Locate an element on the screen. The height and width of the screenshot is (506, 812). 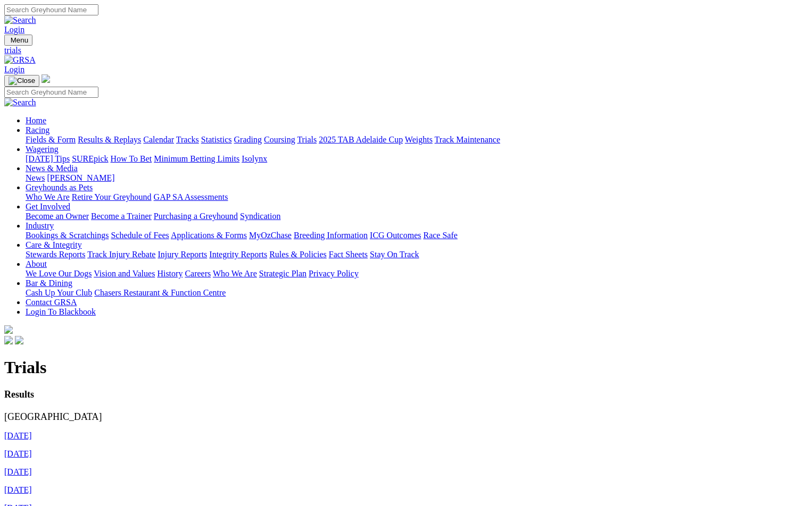
a: MyOzChase is located at coordinates (270, 235).